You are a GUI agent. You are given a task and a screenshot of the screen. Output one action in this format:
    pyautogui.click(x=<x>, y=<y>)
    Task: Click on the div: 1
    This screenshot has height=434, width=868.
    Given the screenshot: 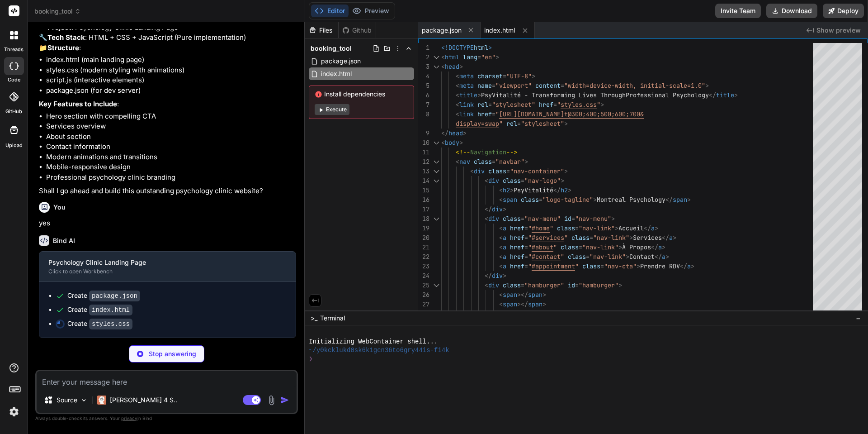 What is the action you would take?
    pyautogui.click(x=424, y=47)
    